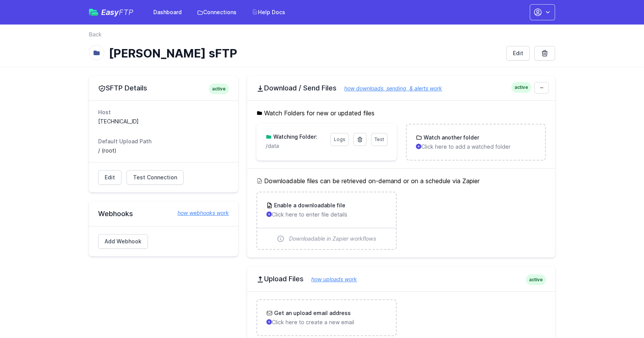 This screenshot has height=338, width=644. I want to click on h5: Downloadable files can be retrieved on-demand or on a schedule via Zapier, so click(401, 180).